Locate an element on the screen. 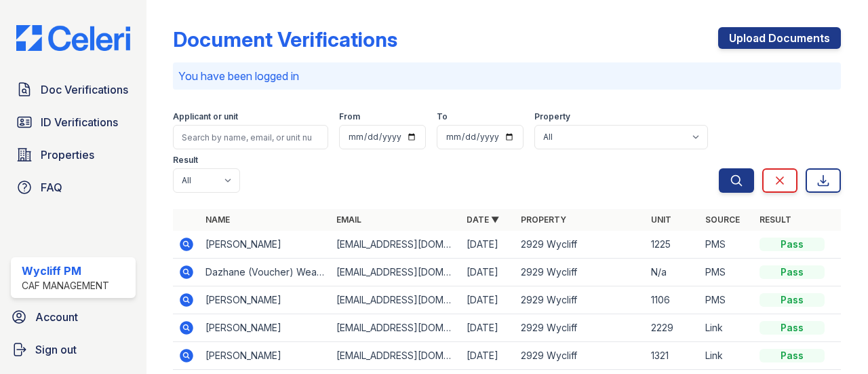  td: 1225 is located at coordinates (673, 245).